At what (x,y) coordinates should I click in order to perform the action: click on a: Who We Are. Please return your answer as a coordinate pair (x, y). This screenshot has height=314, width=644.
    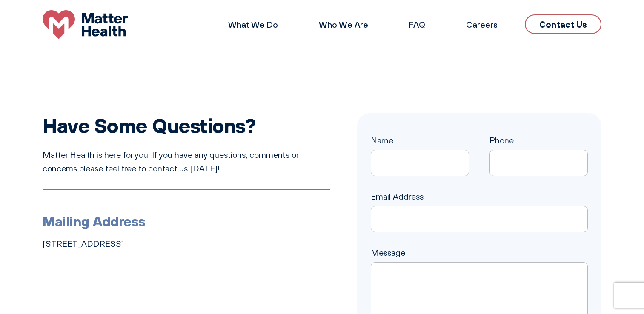
    Looking at the image, I should click on (343, 24).